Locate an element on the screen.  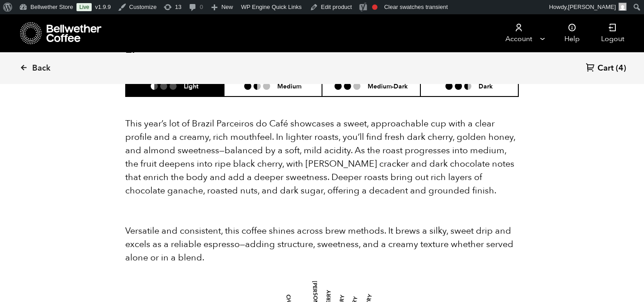
p: Versatile and consistent, this coffee shines across brew methods. It brews a silky, sweet drip an... is located at coordinates (322, 244).